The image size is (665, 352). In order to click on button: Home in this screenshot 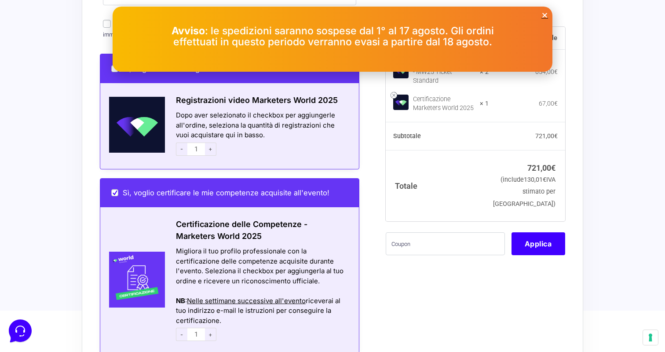, I will do `click(34, 281)`.